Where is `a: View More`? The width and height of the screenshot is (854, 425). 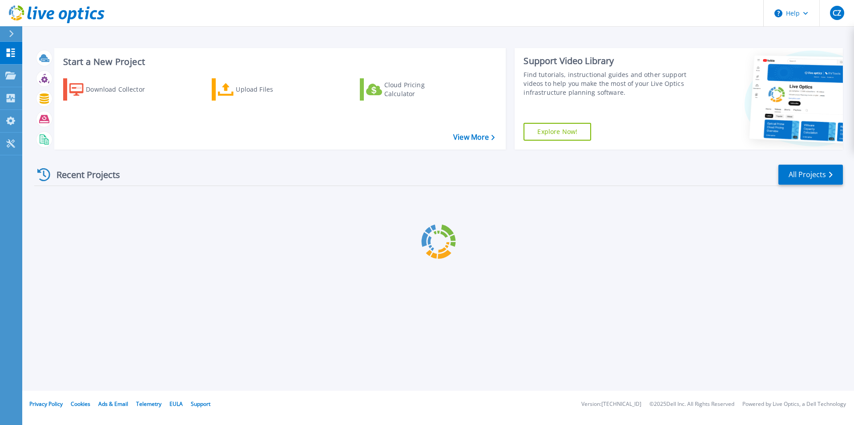
a: View More is located at coordinates (474, 137).